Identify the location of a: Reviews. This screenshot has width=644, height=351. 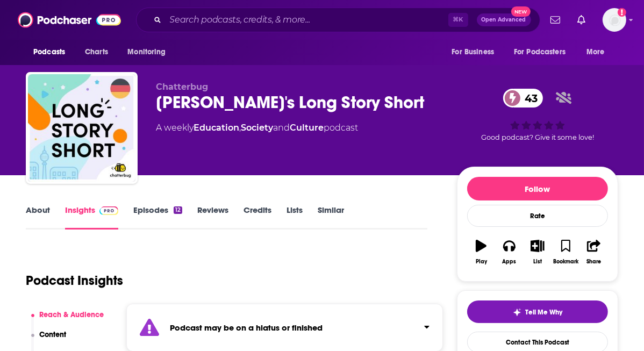
(213, 217).